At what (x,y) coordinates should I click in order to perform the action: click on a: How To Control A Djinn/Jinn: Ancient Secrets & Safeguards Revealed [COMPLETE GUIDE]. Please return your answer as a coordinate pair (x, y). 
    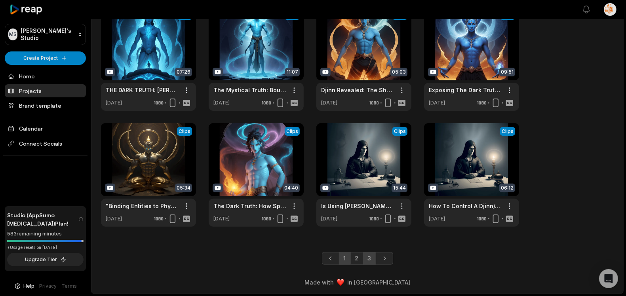
    Looking at the image, I should click on (465, 206).